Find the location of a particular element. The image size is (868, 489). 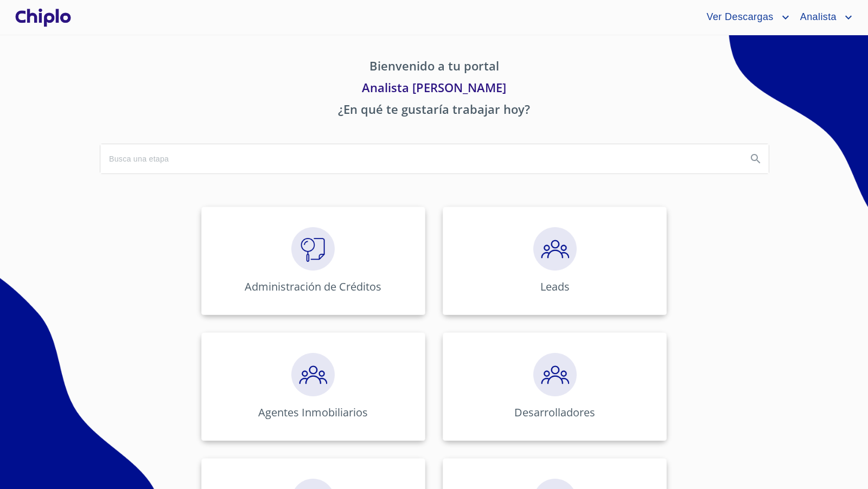

span: Analista is located at coordinates (817, 17).